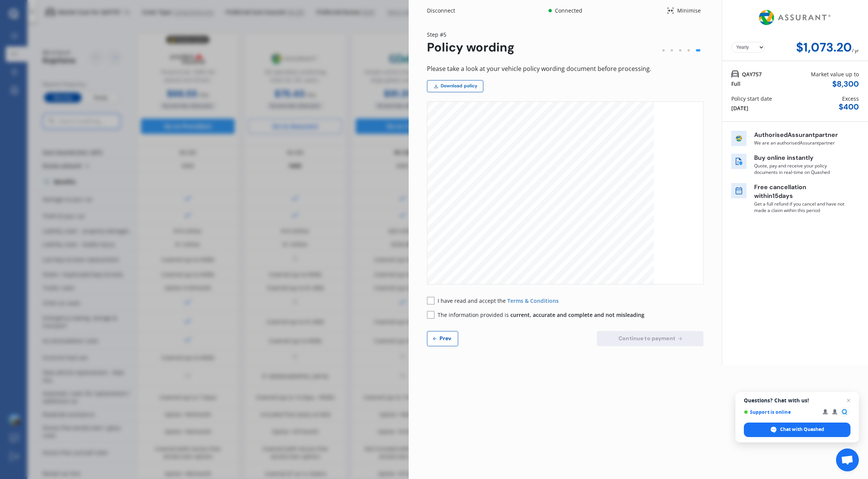 The width and height of the screenshot is (868, 479). I want to click on div: $ 8,300, so click(846, 84).